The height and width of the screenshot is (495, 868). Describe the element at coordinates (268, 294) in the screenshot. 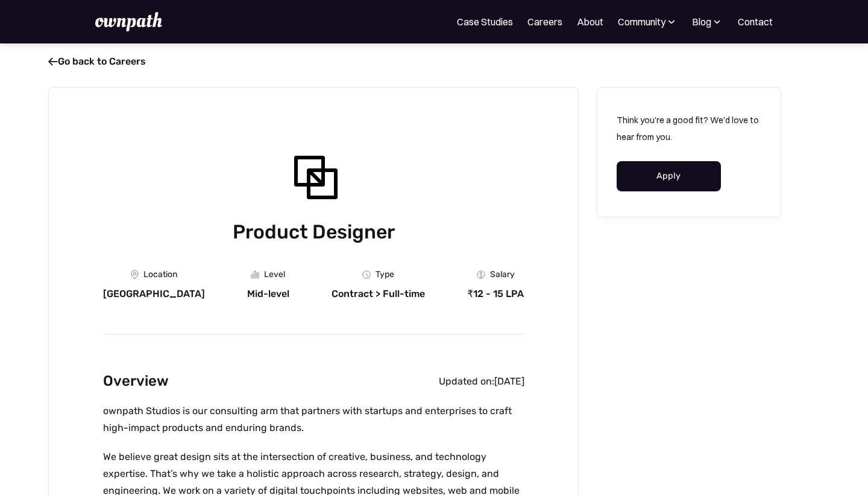

I see `div: Mid-level` at that location.